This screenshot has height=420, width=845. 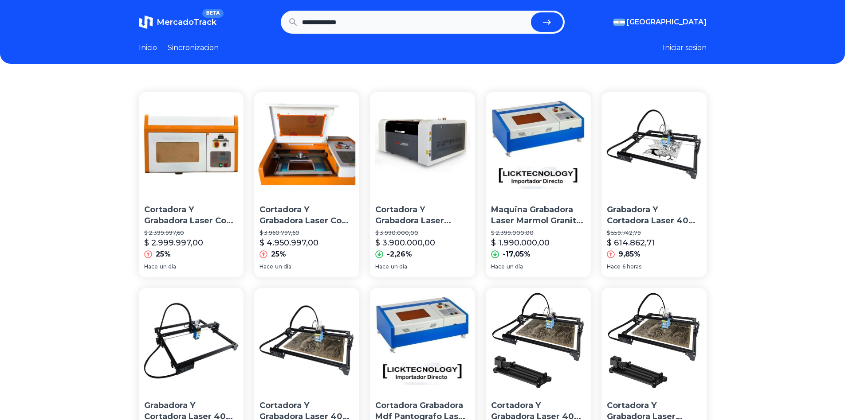 I want to click on p: -2,26%, so click(x=399, y=255).